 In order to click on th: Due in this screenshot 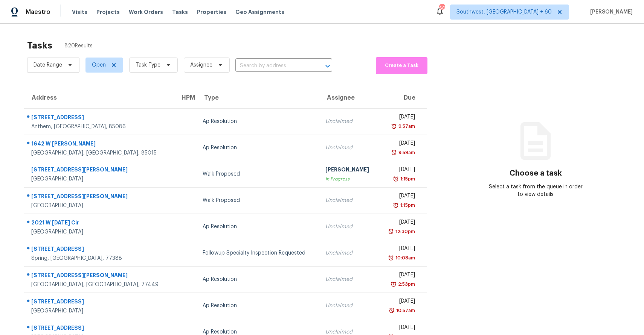, I will do `click(403, 98)`.